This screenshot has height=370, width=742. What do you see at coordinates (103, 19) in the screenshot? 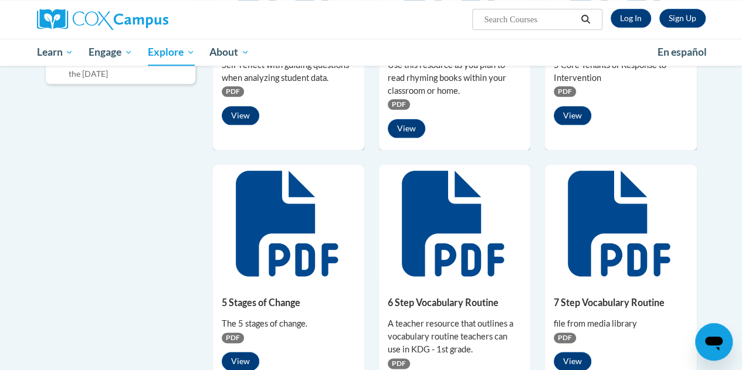
I see `img: Cox Campus` at bounding box center [103, 19].